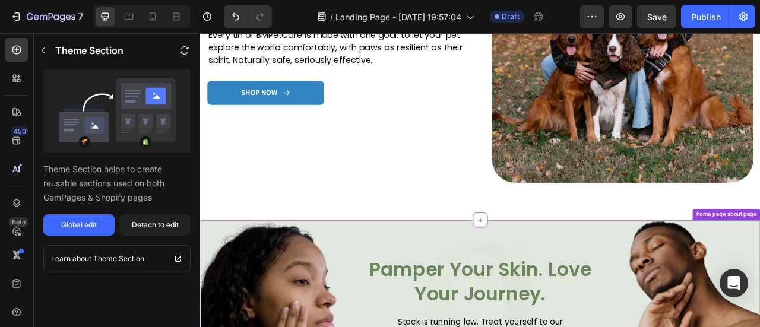  I want to click on p: Learn about, so click(71, 259).